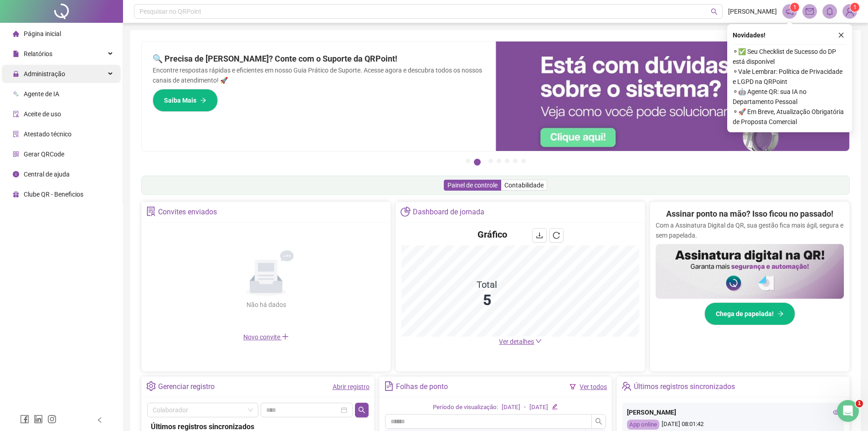 This screenshot has width=868, height=431. Describe the element at coordinates (749, 314) in the screenshot. I see `button: Chega de papelada!` at that location.